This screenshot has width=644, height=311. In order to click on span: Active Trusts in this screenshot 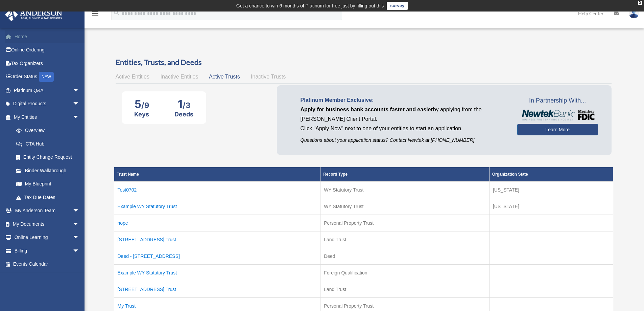, I will do `click(225, 76)`.